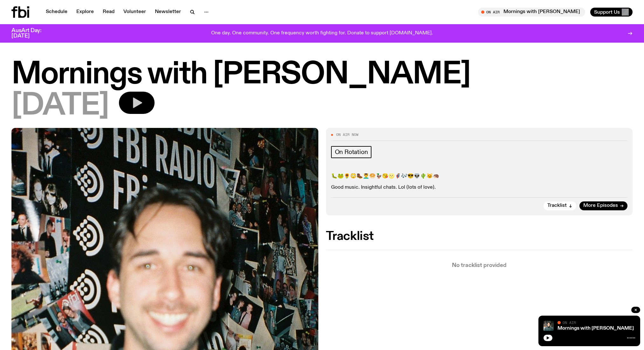 This screenshot has width=644, height=350. What do you see at coordinates (479, 237) in the screenshot?
I see `h2: Tracklist` at bounding box center [479, 237].